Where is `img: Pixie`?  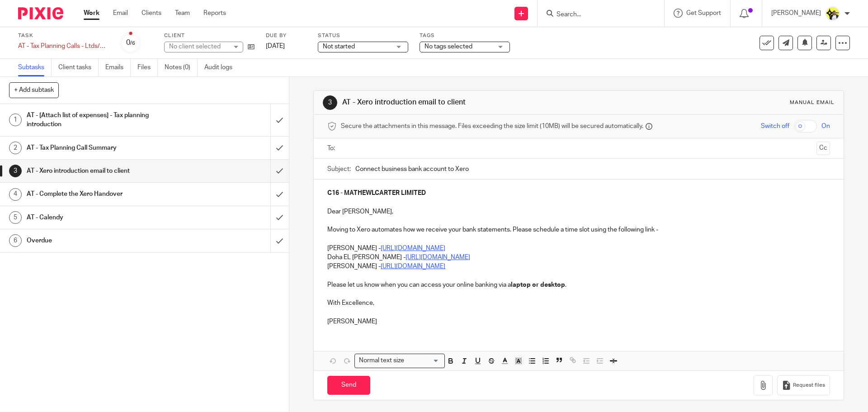
img: Pixie is located at coordinates (41, 13).